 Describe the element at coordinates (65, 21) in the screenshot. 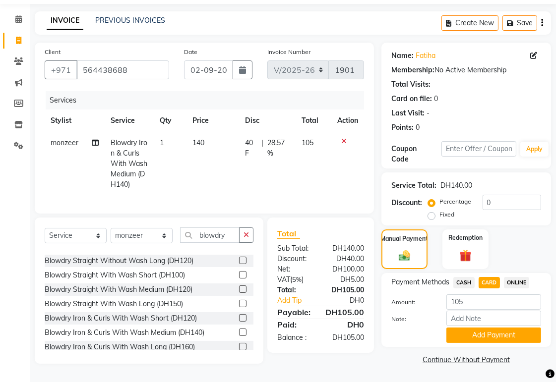

I see `a: INVOICE` at that location.